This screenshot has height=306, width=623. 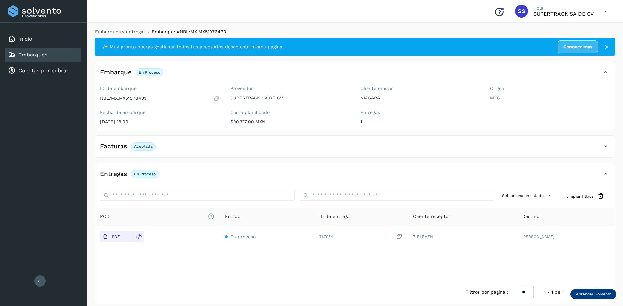 I want to click on a: Embarques, so click(x=33, y=55).